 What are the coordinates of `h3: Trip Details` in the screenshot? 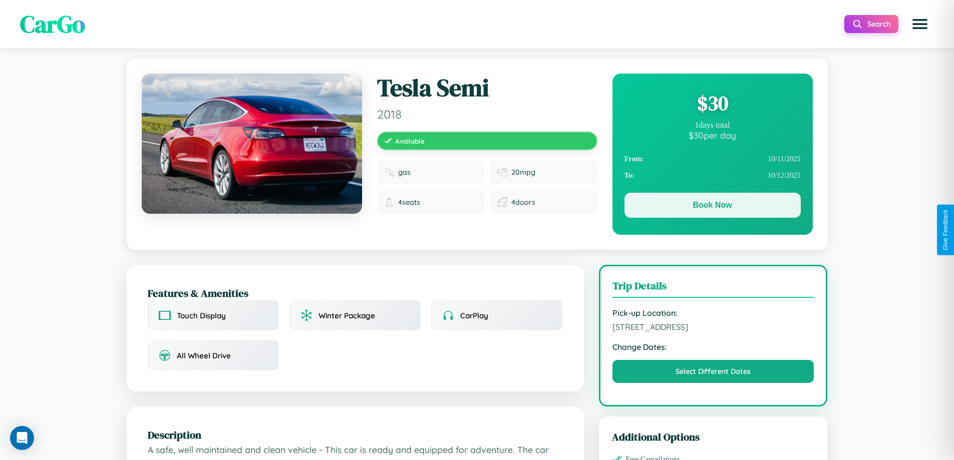 It's located at (713, 288).